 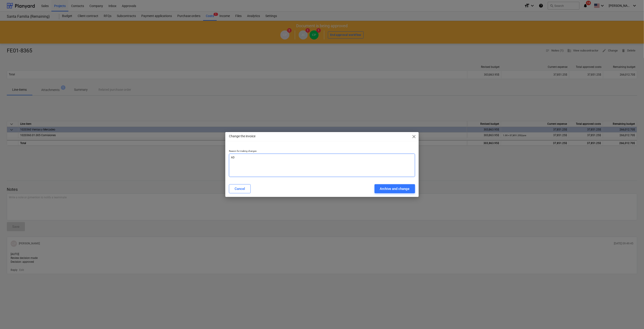 I want to click on button: Archive and change, so click(x=395, y=188).